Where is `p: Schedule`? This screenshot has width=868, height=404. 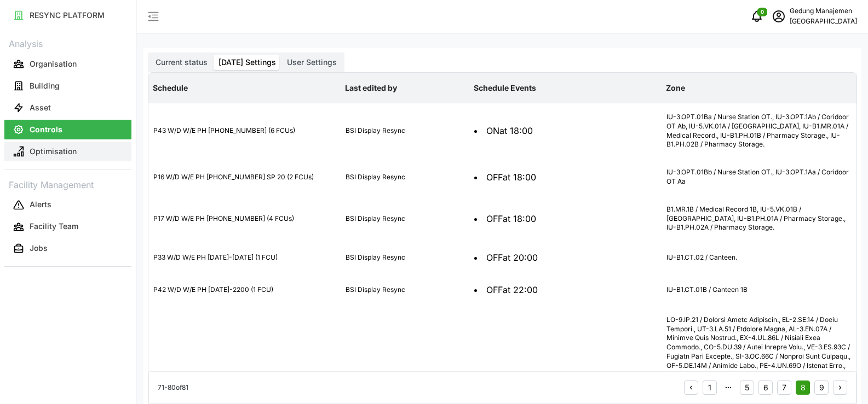
p: Schedule is located at coordinates (245, 88).